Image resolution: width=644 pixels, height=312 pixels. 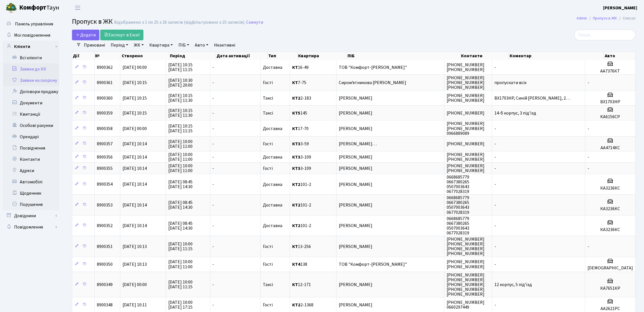 I want to click on span: пропускати всіх, so click(x=510, y=83).